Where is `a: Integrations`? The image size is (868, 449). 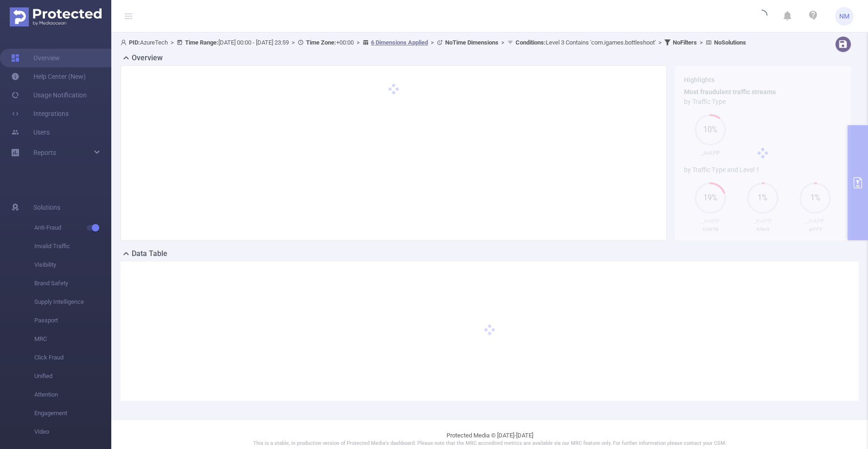 a: Integrations is located at coordinates (40, 113).